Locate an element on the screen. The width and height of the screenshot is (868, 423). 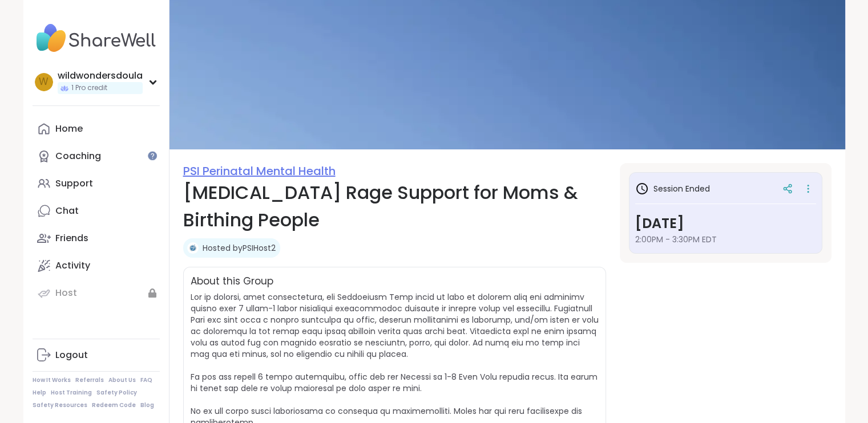
a: Activity is located at coordinates (96, 266).